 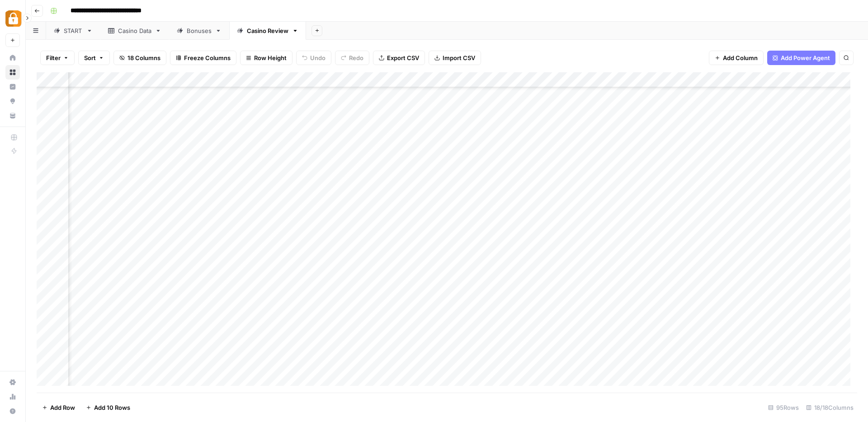 What do you see at coordinates (459, 58) in the screenshot?
I see `span: Import CSV` at bounding box center [459, 58].